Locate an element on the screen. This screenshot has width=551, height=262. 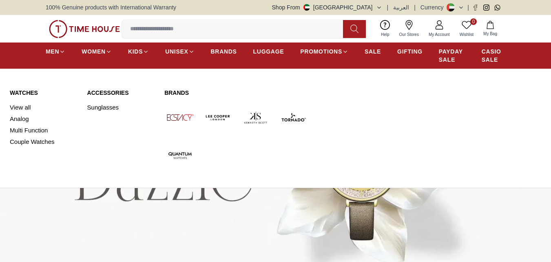
div: Currency is located at coordinates (434, 7).